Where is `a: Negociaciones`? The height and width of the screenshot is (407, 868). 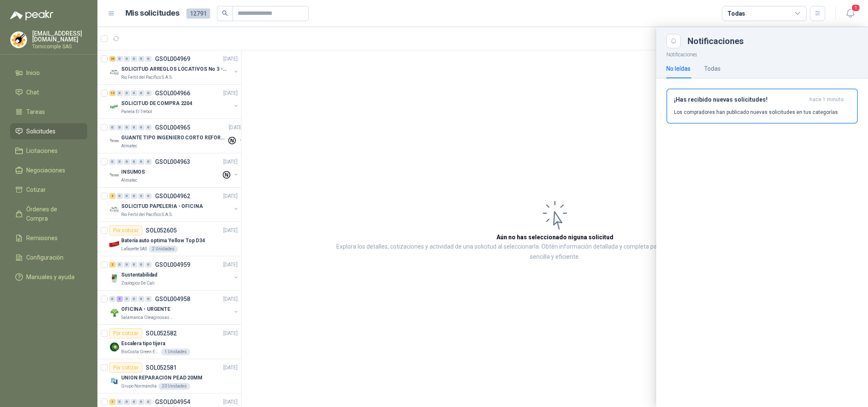 a: Negociaciones is located at coordinates (48, 171).